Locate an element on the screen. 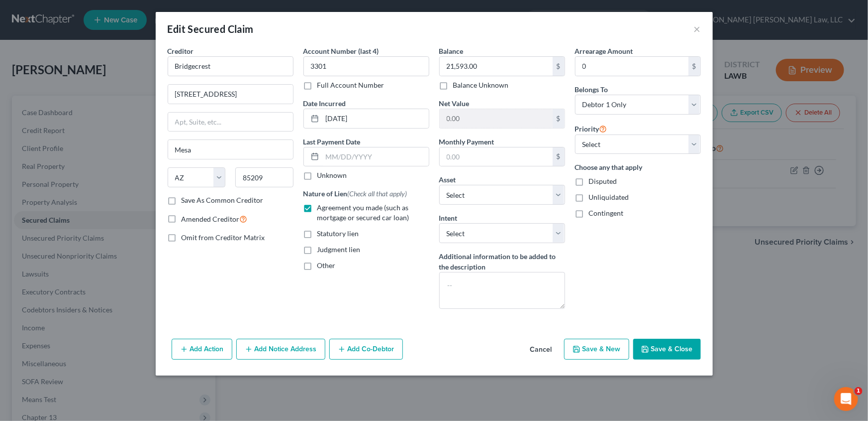  label: Choose any that apply is located at coordinates (638, 167).